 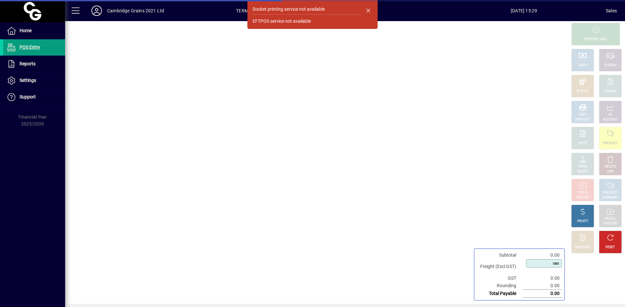 I want to click on div: CHEQUE, so click(x=610, y=65).